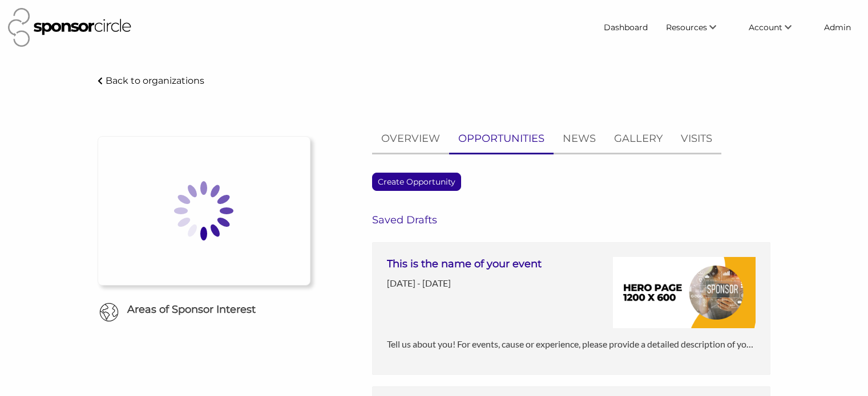 The image size is (868, 396). What do you see at coordinates (638, 138) in the screenshot?
I see `p: GALLERY` at bounding box center [638, 138].